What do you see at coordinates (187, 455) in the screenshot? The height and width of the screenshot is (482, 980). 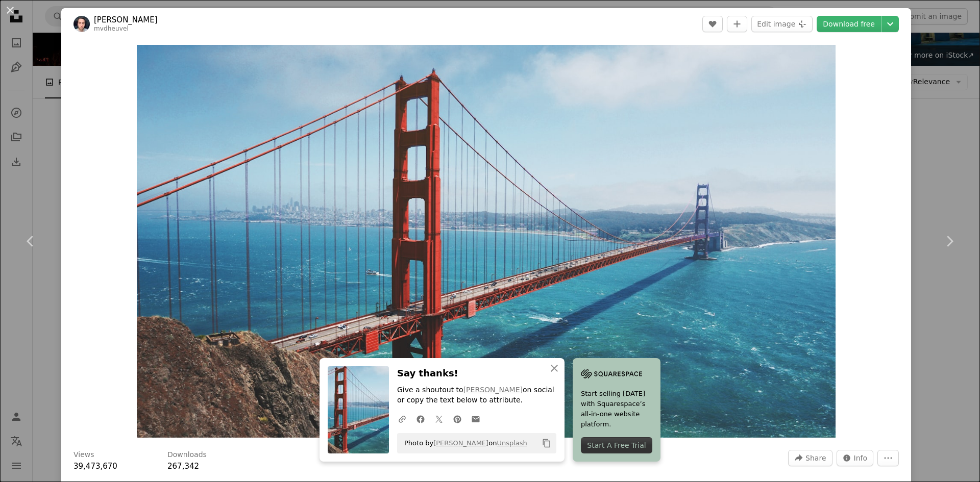 I see `h3: Downloads` at bounding box center [187, 455].